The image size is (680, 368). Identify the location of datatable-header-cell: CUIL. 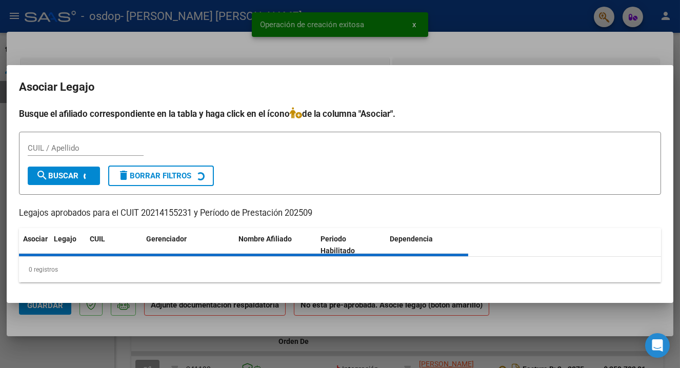
(114, 245).